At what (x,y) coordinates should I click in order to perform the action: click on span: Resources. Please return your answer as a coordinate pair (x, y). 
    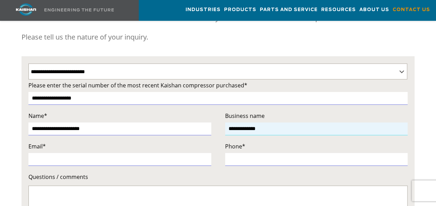
    Looking at the image, I should click on (338, 10).